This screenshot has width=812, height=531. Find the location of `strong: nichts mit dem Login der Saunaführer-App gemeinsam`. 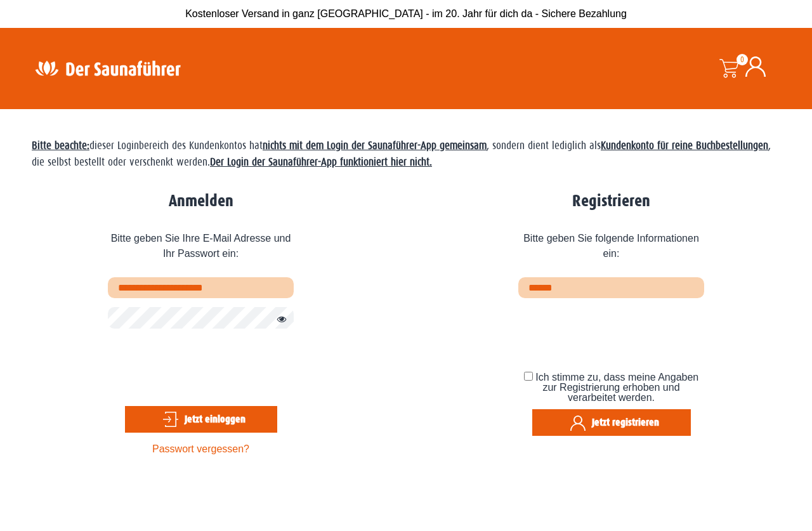

strong: nichts mit dem Login der Saunaführer-App gemeinsam is located at coordinates (375, 145).